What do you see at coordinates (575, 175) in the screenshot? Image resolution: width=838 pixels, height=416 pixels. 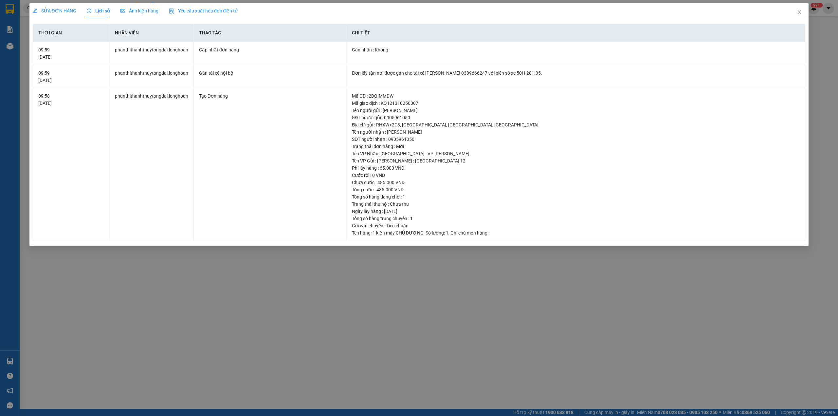 I see `div: Cước rồi : 0 VND` at bounding box center [575, 175].